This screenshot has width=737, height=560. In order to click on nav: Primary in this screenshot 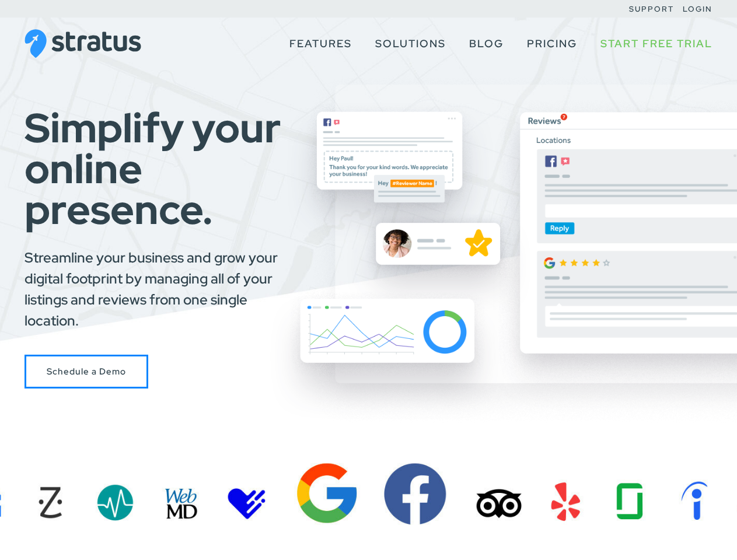, I will do `click(494, 44)`.